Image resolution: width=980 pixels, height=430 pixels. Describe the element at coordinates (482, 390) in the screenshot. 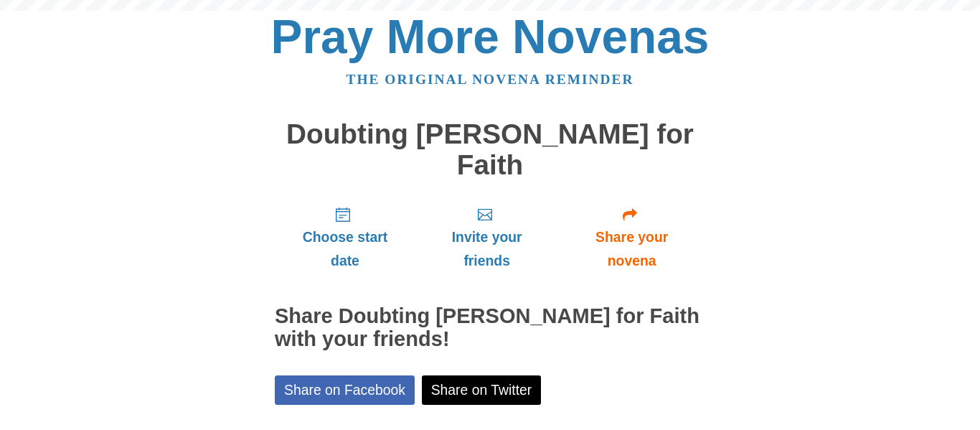

I see `a: Share on Twitter` at that location.